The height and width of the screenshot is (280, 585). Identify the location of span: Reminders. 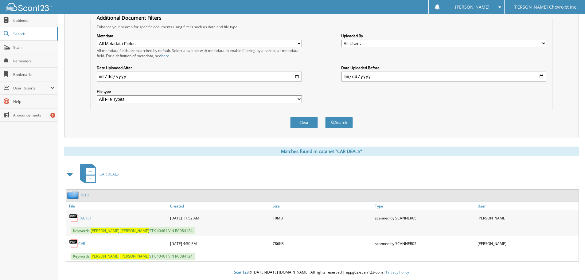
(34, 61).